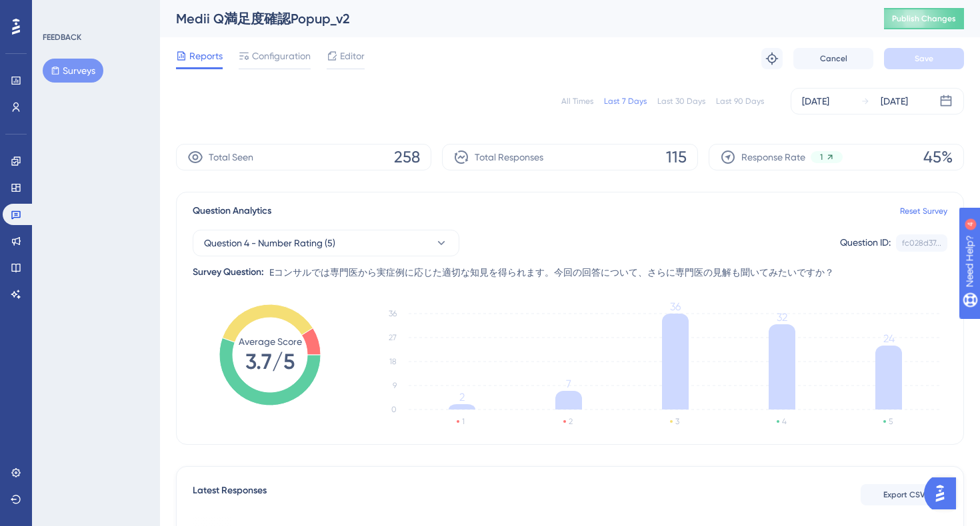 The image size is (980, 526). What do you see at coordinates (229, 495) in the screenshot?
I see `span: Latest Responses` at bounding box center [229, 495].